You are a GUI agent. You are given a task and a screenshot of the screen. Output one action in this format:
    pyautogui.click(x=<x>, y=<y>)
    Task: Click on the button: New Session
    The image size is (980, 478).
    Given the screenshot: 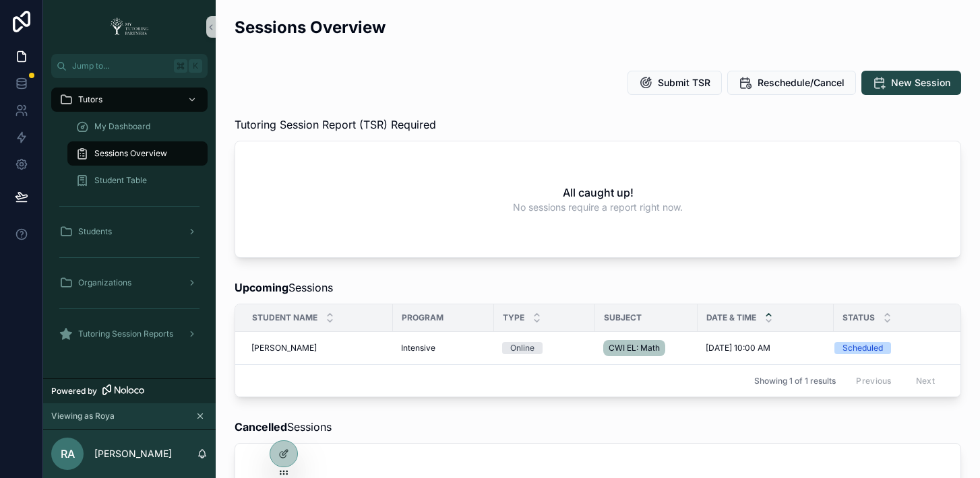 What is the action you would take?
    pyautogui.click(x=912, y=83)
    